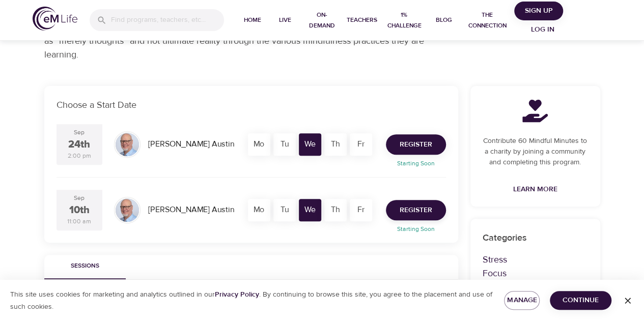 The width and height of the screenshot is (644, 321). Describe the element at coordinates (167, 20) in the screenshot. I see `input: Find programs, teachers, etc...` at that location.